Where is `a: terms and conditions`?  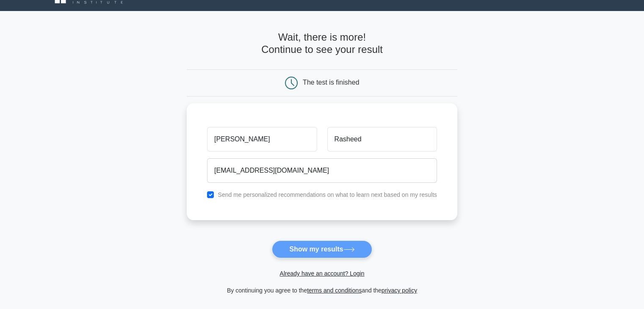 a: terms and conditions is located at coordinates (334, 290).